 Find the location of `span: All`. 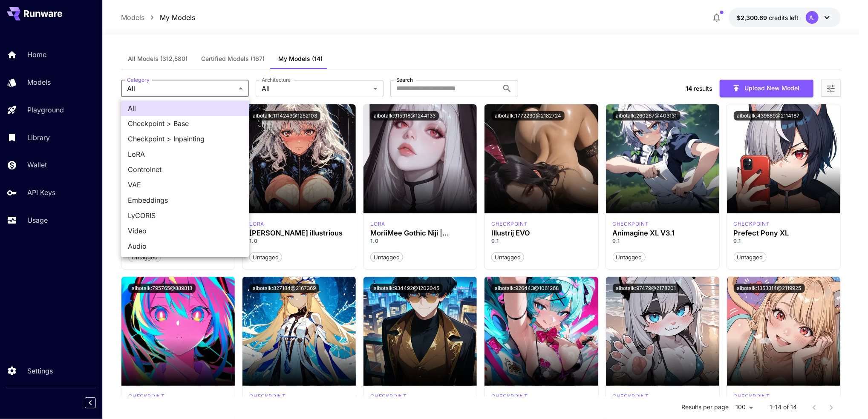

span: All is located at coordinates (185, 108).